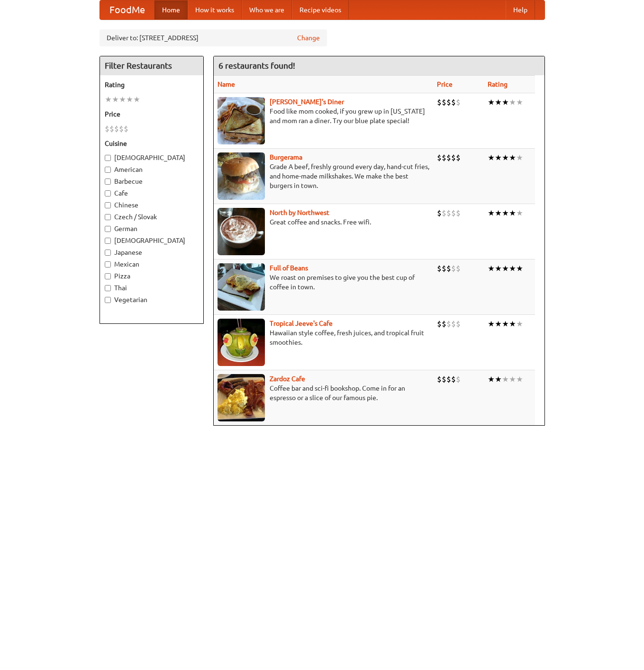  What do you see at coordinates (308, 38) in the screenshot?
I see `a: Change` at bounding box center [308, 38].